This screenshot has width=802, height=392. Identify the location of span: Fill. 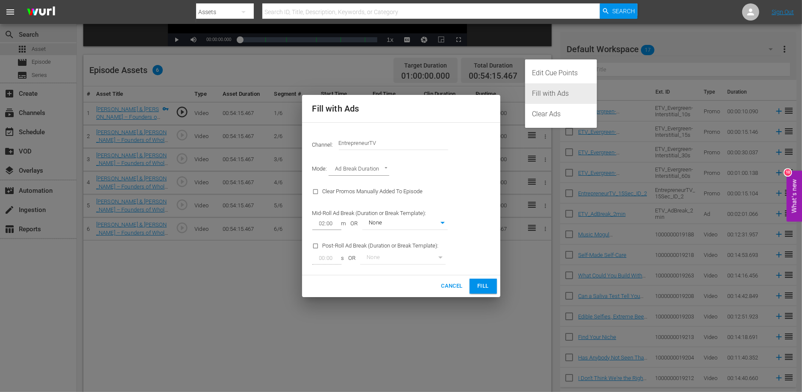
(483, 286).